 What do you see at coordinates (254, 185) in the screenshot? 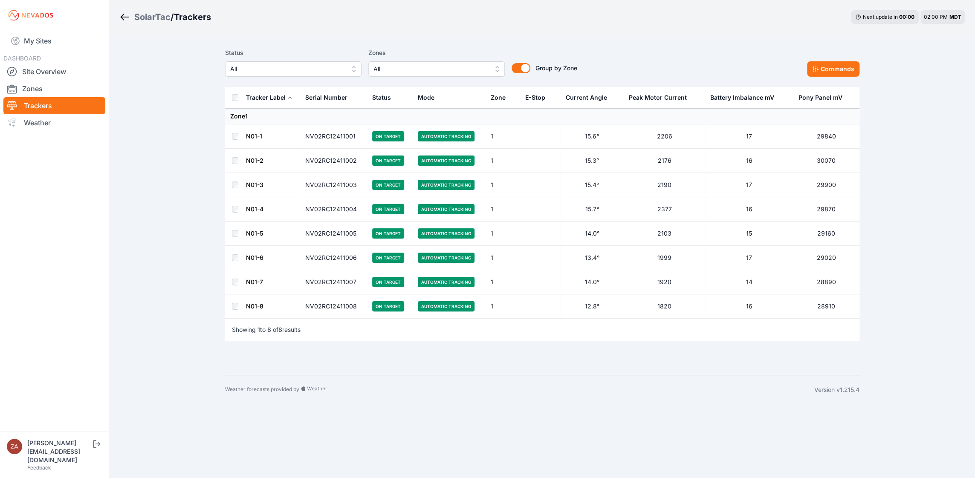
I see `a: N01-3` at bounding box center [254, 185].